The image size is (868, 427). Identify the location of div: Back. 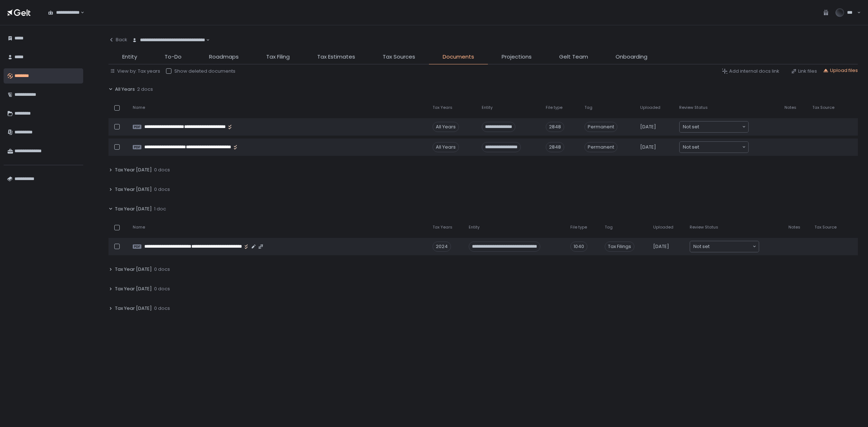
(118, 40).